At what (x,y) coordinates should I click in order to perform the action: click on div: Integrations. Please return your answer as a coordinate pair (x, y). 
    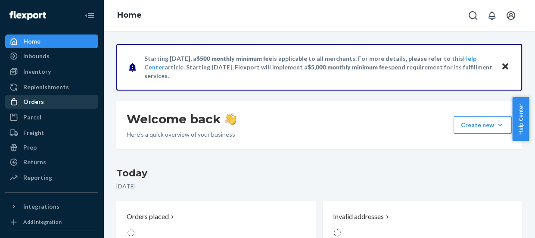
    Looking at the image, I should click on (41, 206).